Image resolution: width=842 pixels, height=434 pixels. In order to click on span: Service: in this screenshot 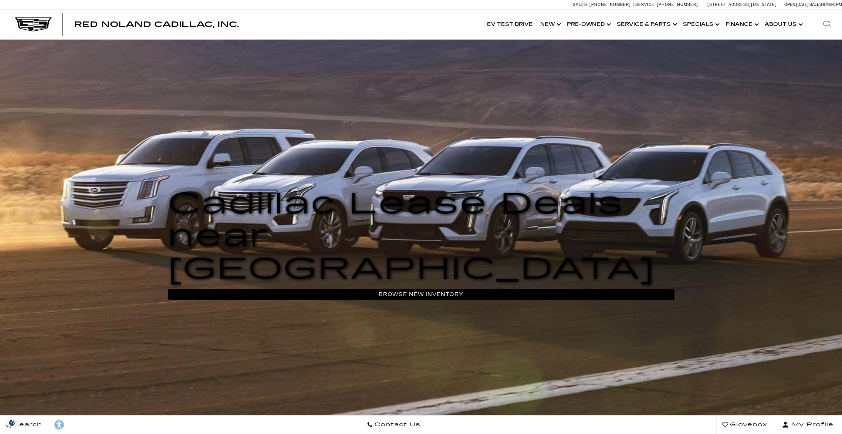, I will do `click(645, 4)`.